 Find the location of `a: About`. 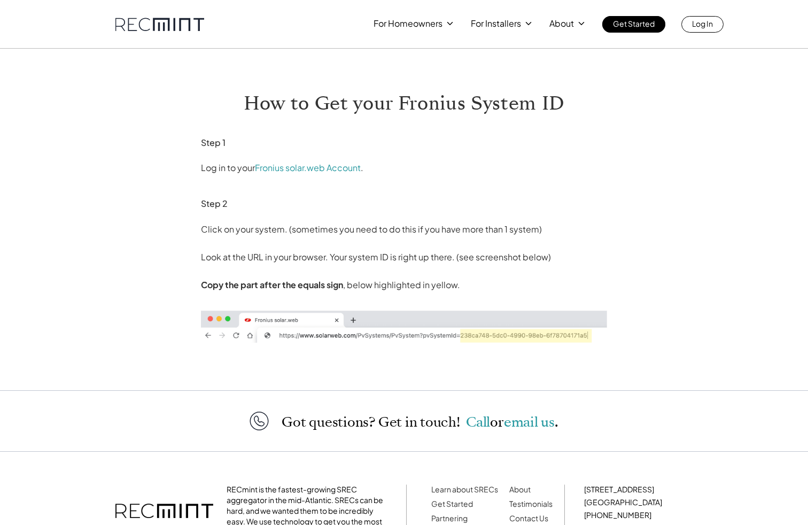

a: About is located at coordinates (520, 489).